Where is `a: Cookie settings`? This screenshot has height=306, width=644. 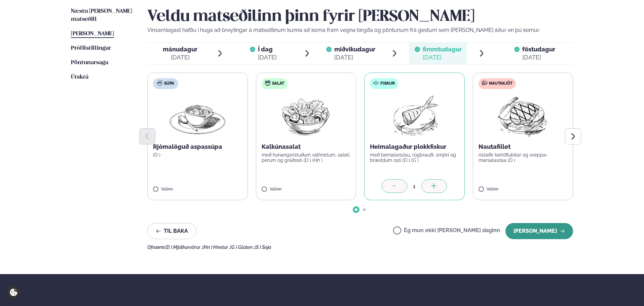 a: Cookie settings is located at coordinates (13, 293).